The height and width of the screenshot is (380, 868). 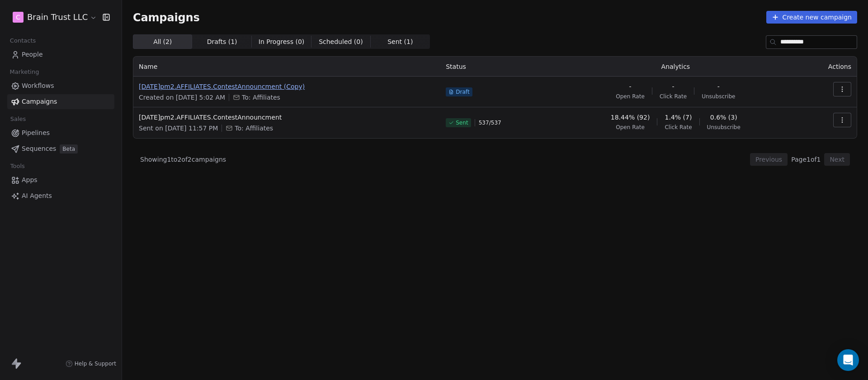 I want to click on span: Showing 1 to 2 of 2 campaigns, so click(x=183, y=160).